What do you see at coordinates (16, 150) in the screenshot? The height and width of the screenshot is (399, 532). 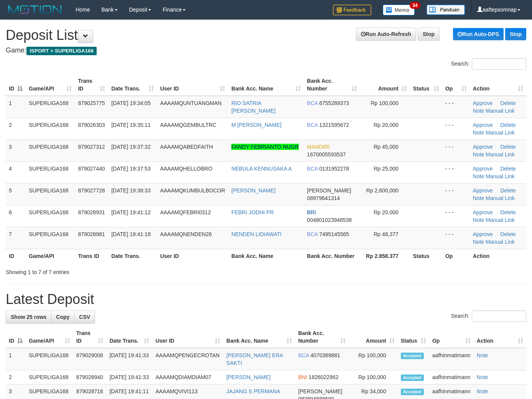 I see `td: 3` at bounding box center [16, 150].